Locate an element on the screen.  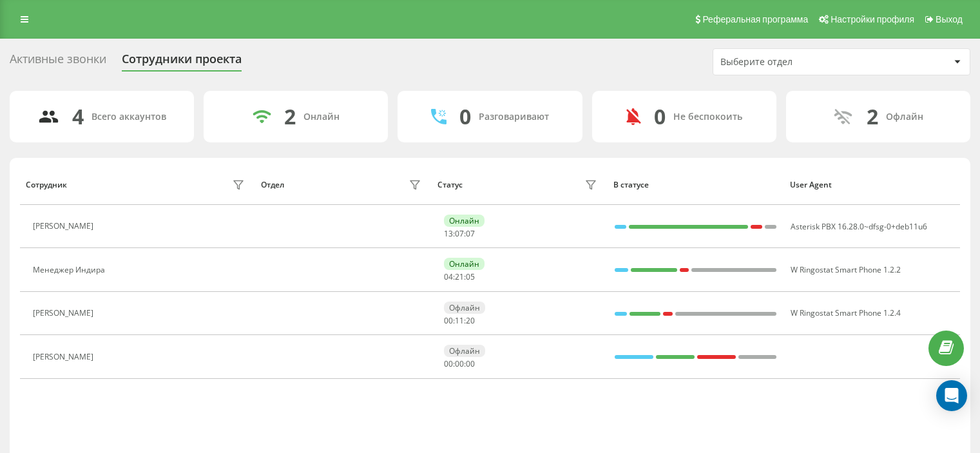
div: Статус is located at coordinates (450, 185).